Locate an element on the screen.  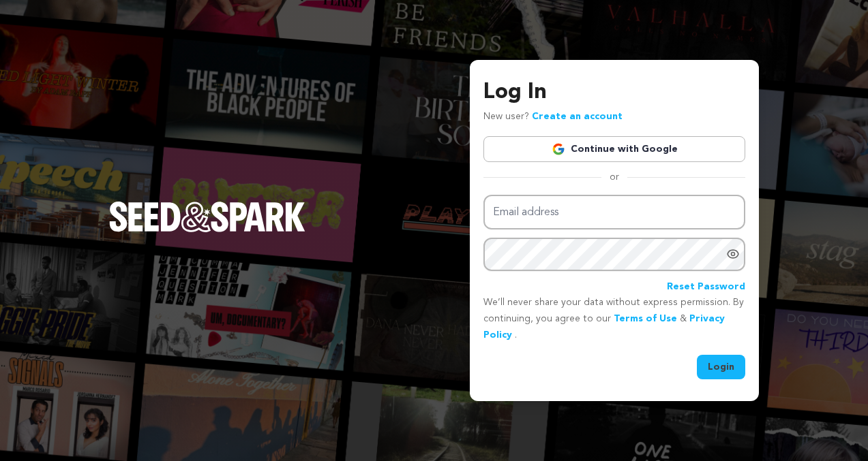
p: New user? is located at coordinates (553, 117).